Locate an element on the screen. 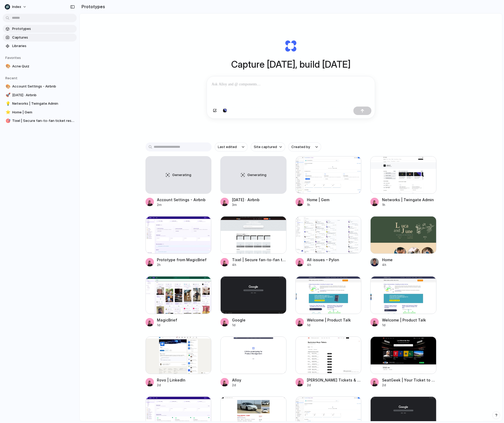 This screenshot has height=423, width=504. div: Home | Gem is located at coordinates (318, 200).